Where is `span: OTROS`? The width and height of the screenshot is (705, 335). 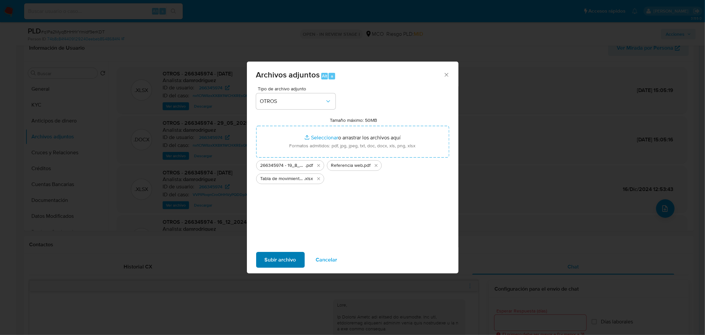 span: OTROS is located at coordinates (293, 101).